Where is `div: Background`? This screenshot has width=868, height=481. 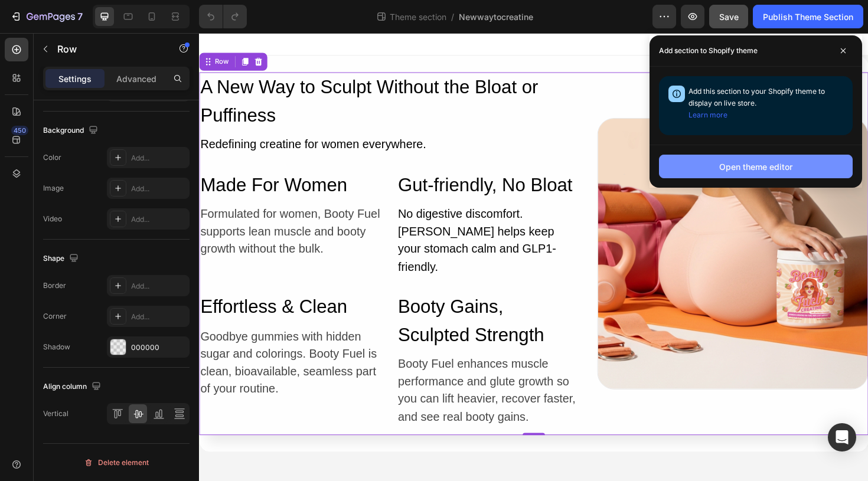
div: Background is located at coordinates (72, 131).